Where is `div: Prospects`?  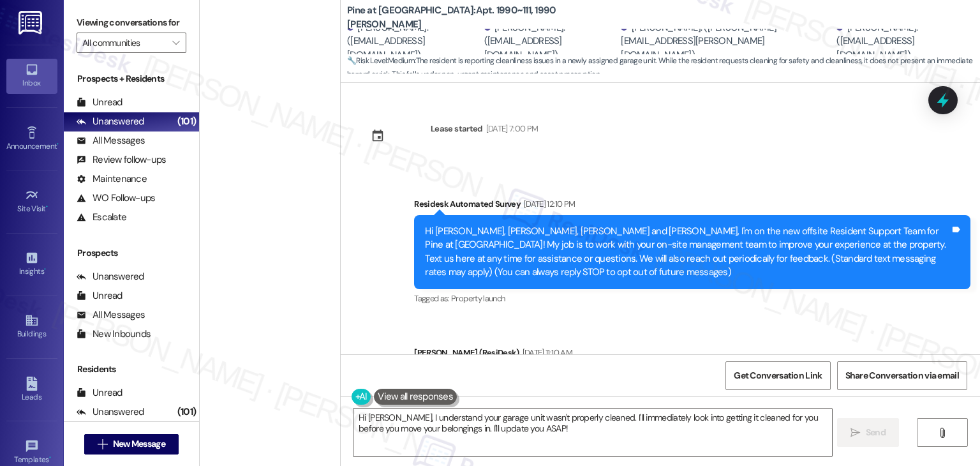
div: Prospects is located at coordinates (132, 252).